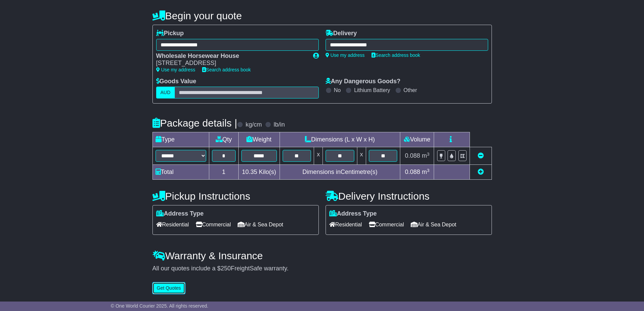  What do you see at coordinates (409, 196) in the screenshot?
I see `h4: Delivery Instructions` at bounding box center [409, 196].